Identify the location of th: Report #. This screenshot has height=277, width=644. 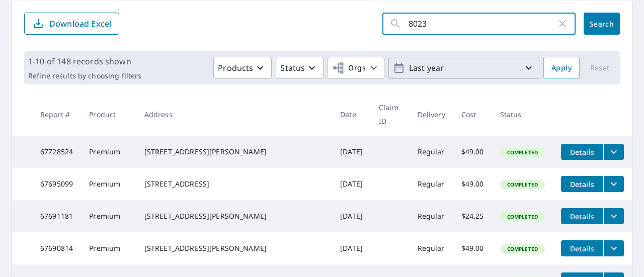
(56, 114).